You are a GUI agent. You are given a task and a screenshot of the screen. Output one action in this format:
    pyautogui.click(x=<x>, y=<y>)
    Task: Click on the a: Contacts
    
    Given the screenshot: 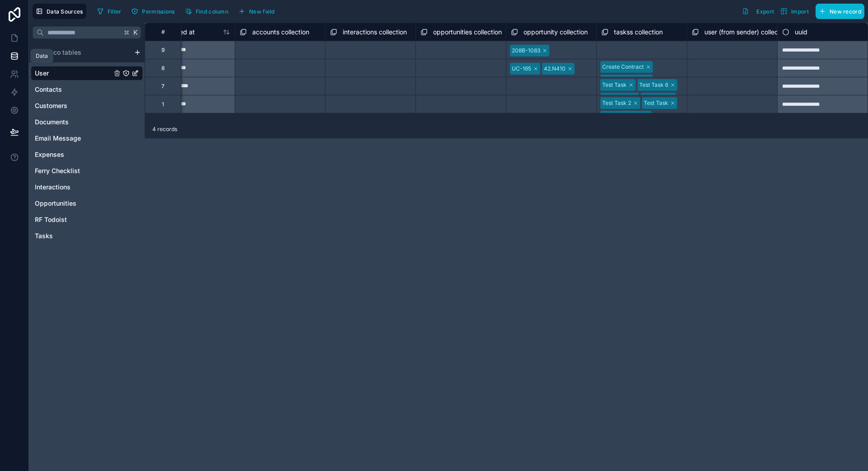 What is the action you would take?
    pyautogui.click(x=73, y=90)
    